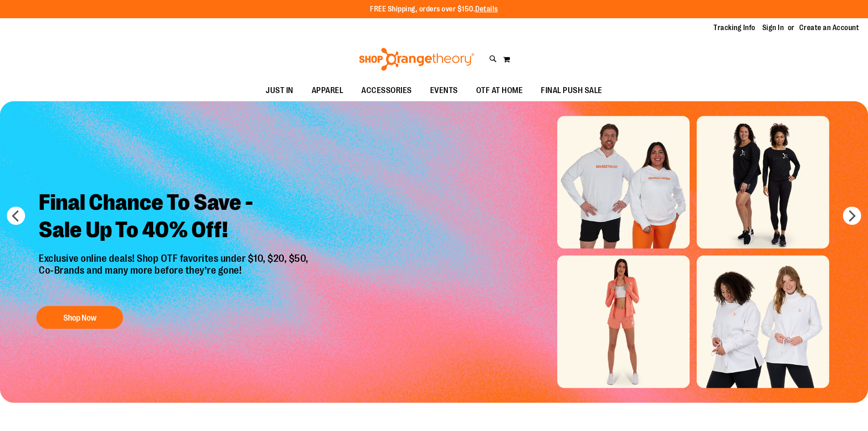 Image resolution: width=868 pixels, height=431 pixels. I want to click on span: OTF AT HOME, so click(499, 90).